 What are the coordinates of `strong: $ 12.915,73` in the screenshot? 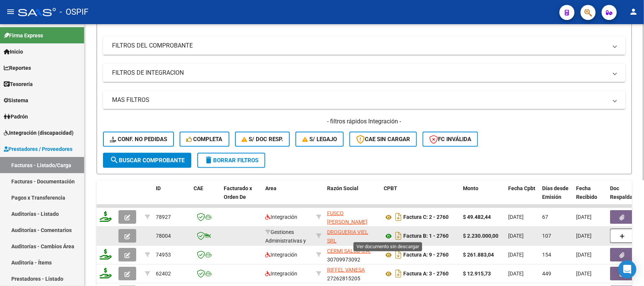 It's located at (477, 274).